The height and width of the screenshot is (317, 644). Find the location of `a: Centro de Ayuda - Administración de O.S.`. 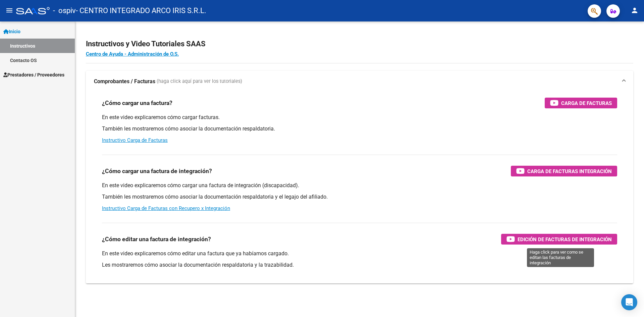

a: Centro de Ayuda - Administración de O.S. is located at coordinates (132, 54).